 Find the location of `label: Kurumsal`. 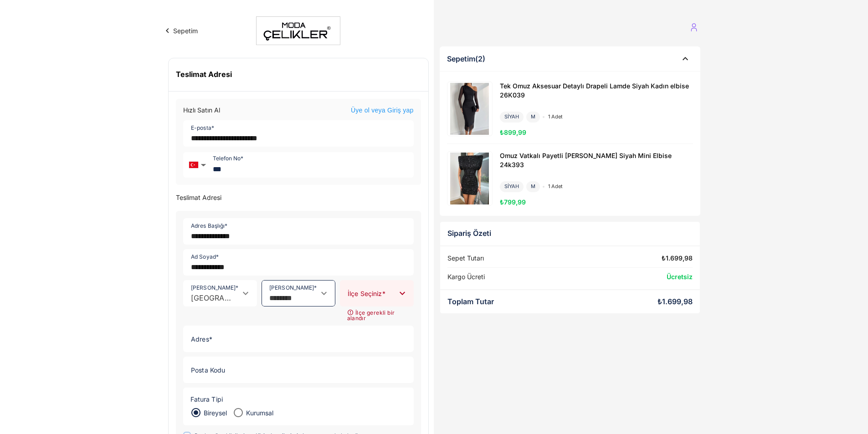

label: Kurumsal is located at coordinates (259, 413).